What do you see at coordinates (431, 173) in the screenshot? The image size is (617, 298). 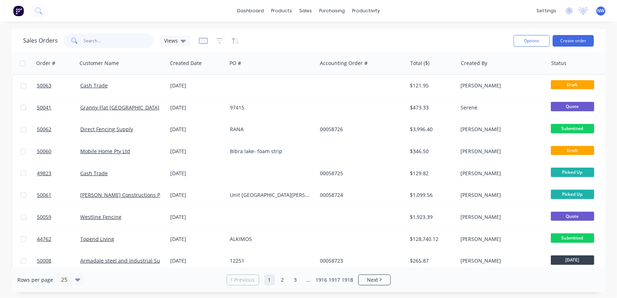 I see `div: $129.82` at bounding box center [431, 173].